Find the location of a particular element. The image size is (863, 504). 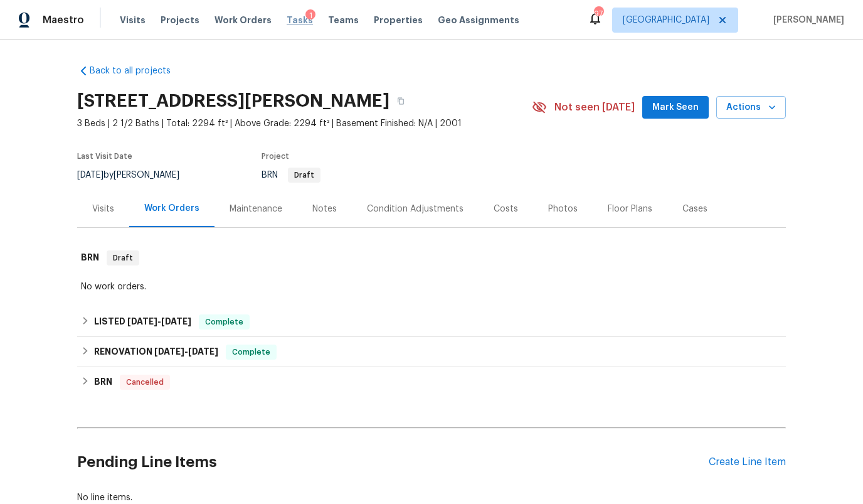

span: Properties is located at coordinates (398, 20).